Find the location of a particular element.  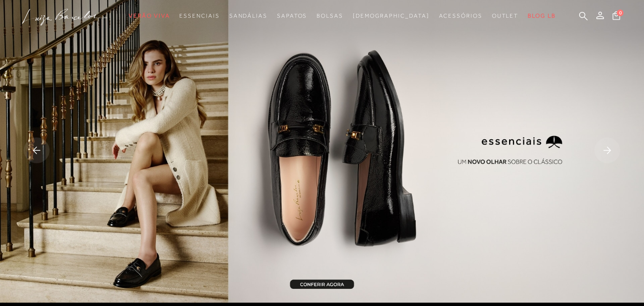

span: Sandálias is located at coordinates (248, 16).